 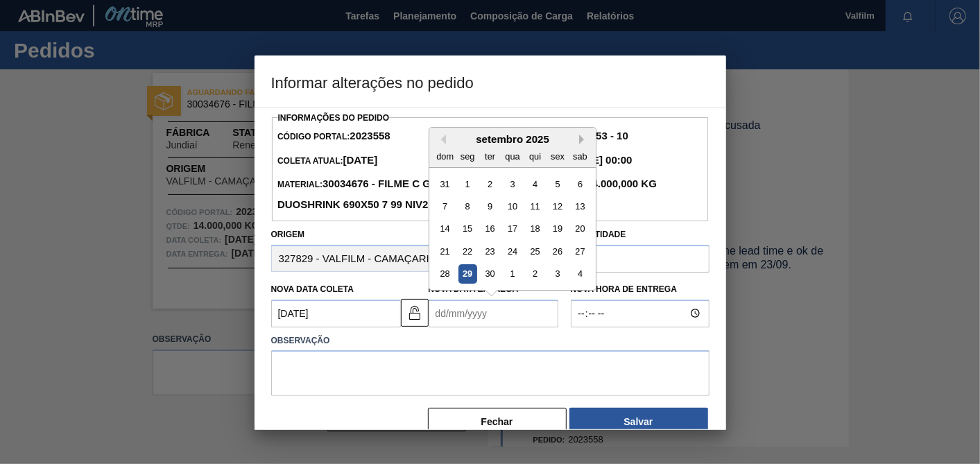 I want to click on h3: Informar alterações no pedido, so click(x=490, y=81).